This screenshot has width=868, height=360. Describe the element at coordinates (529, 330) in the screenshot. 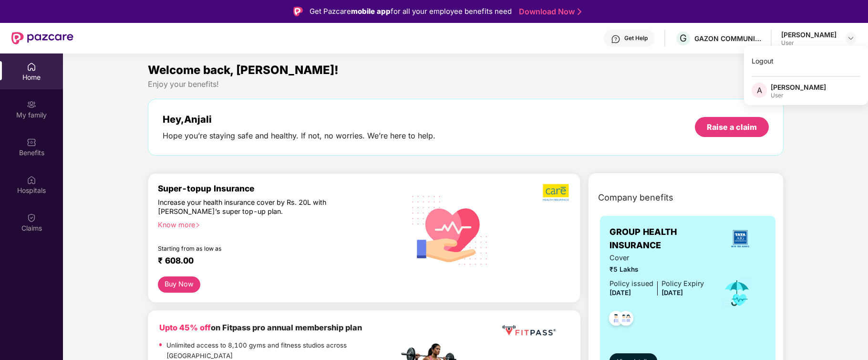

I see `img: fppp.png` at that location.